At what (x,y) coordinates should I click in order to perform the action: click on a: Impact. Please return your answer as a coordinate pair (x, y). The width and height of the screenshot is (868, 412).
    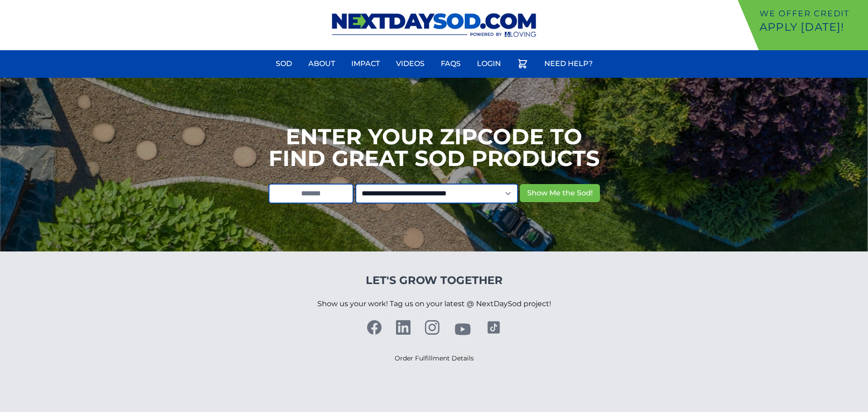
    Looking at the image, I should click on (366, 64).